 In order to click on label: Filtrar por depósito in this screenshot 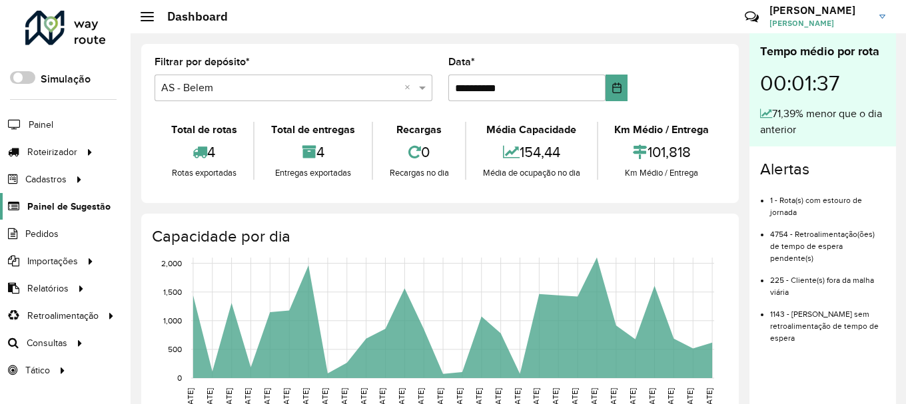, I will do `click(202, 62)`.